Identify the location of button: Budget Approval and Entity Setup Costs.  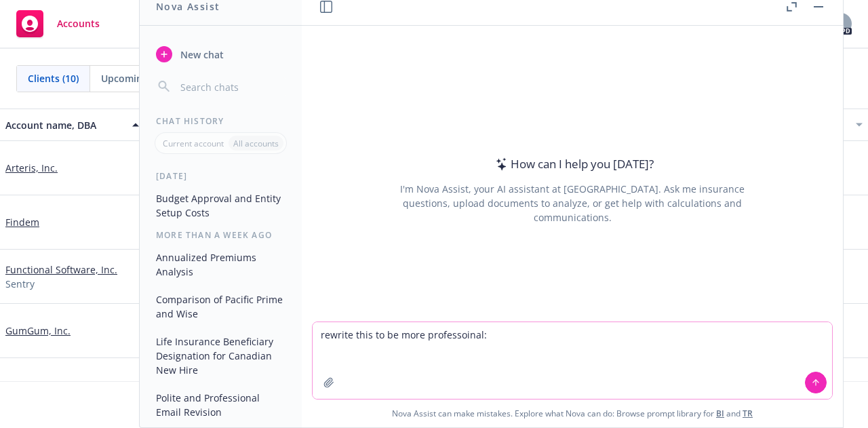
(220, 206).